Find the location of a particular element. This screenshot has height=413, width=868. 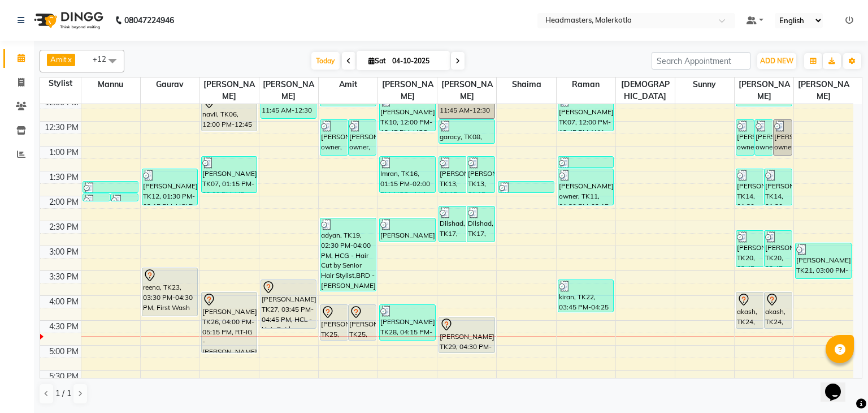

div: Imran, TK16, 01:15 PM-02:00 PM, HCG - Hair Cut by Senior Hair Stylist is located at coordinates (407, 174).